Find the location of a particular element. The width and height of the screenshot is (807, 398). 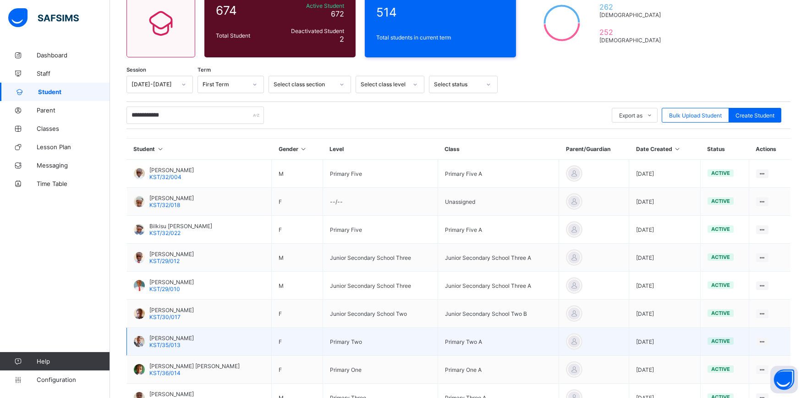

span: KST/32/022 is located at coordinates (165, 232).